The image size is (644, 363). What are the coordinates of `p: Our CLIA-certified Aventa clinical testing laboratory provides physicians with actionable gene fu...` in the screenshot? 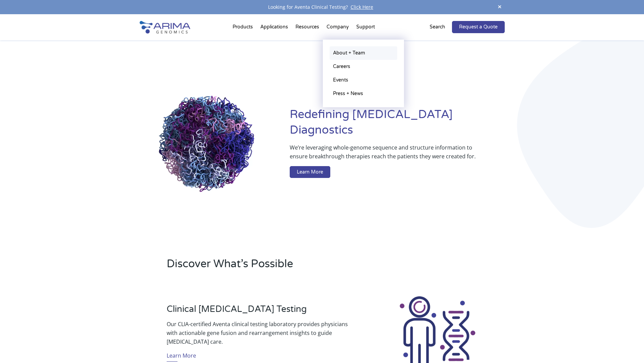 It's located at (259, 333).